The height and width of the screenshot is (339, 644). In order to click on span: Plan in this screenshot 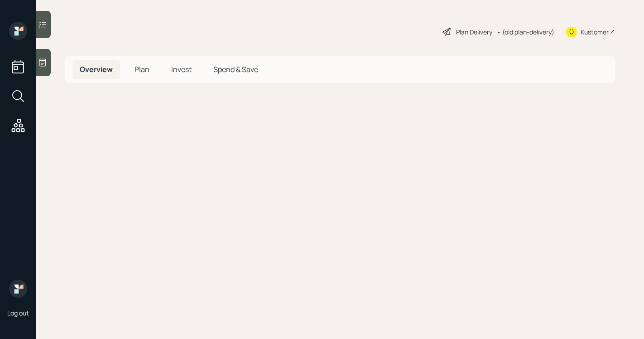, I will do `click(142, 69)`.